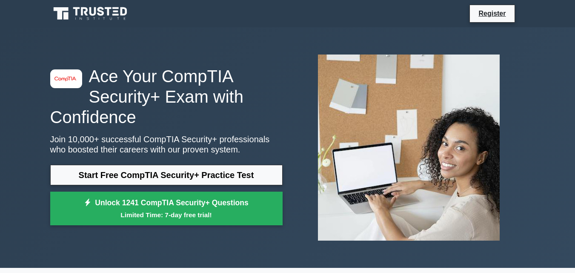 This screenshot has height=273, width=575. I want to click on small: Limited Time: 7-day free trial!, so click(167, 215).